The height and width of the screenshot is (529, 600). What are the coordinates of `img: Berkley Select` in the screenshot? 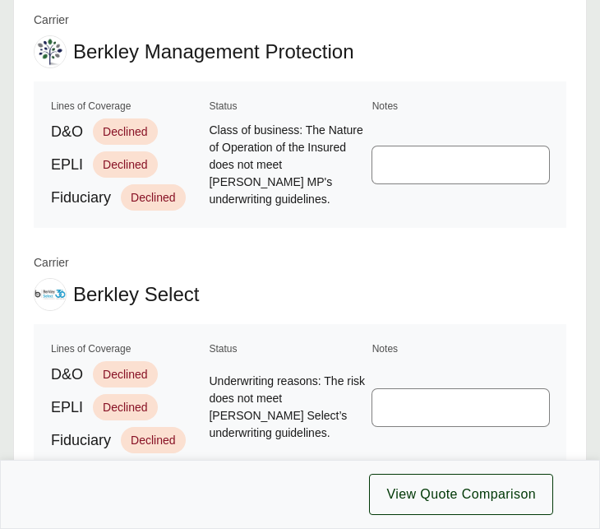 It's located at (50, 294).